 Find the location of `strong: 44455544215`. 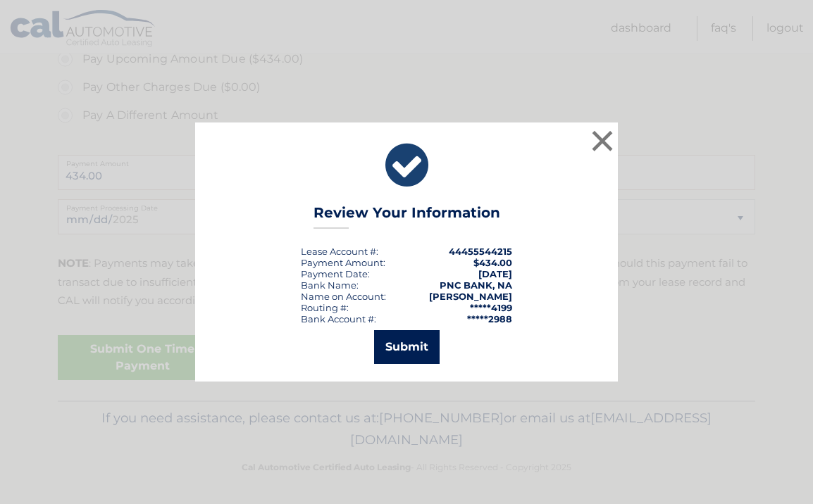

strong: 44455544215 is located at coordinates (481, 252).